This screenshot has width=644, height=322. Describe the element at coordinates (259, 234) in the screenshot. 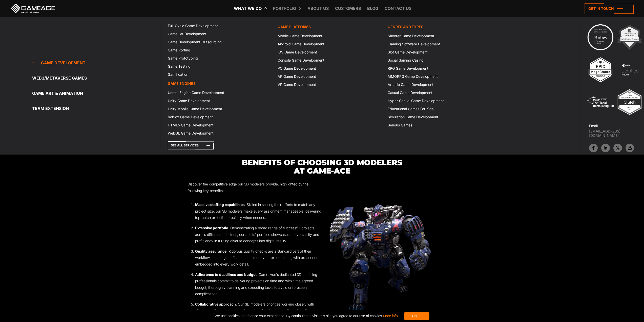

I see `li: . Demonstrating a broad range of successful projects across different industries, our artists' po...` at that location.